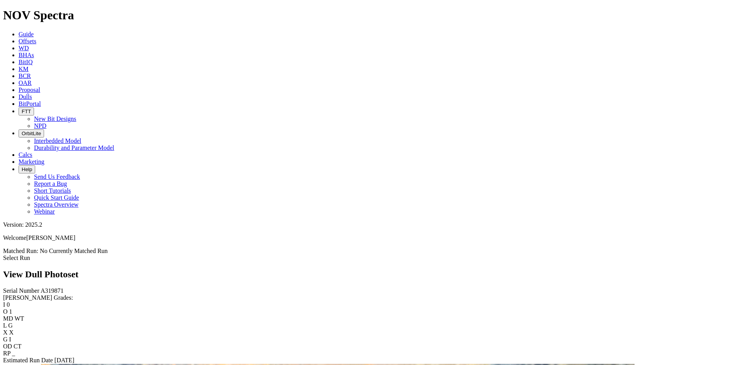 The image size is (742, 365). What do you see at coordinates (25, 97) in the screenshot?
I see `span: Dulls` at bounding box center [25, 97].